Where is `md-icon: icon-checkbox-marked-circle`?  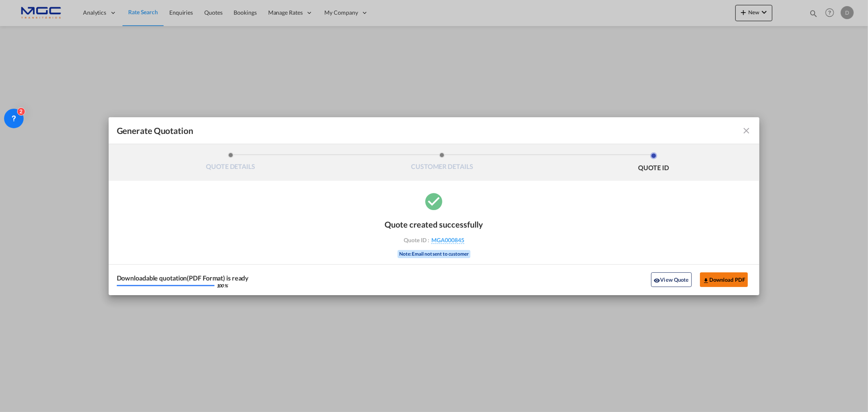
md-icon: icon-checkbox-marked-circle is located at coordinates (434, 201).